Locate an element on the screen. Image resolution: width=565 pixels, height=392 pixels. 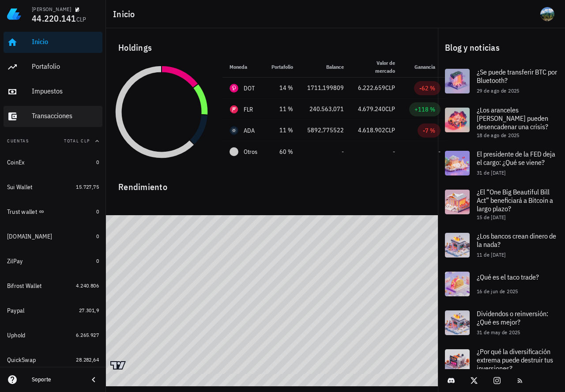
a: ZilPay 0 is located at coordinates (53, 262).